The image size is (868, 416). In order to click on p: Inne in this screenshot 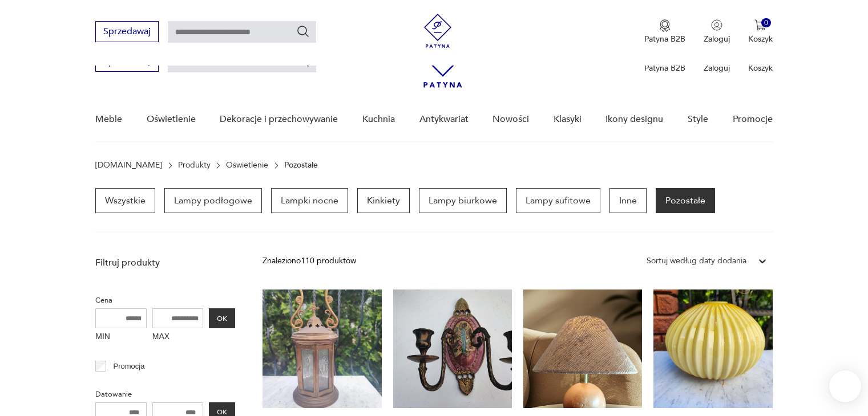, I will do `click(628, 200)`.